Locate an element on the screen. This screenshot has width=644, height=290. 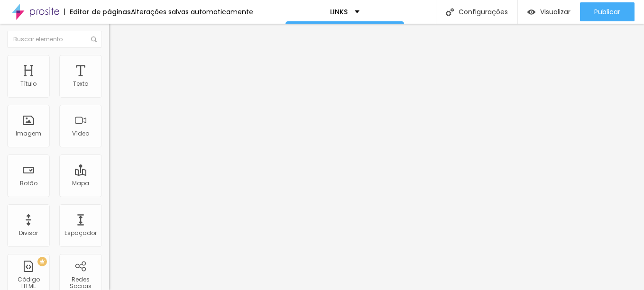
img: view-1.svg is located at coordinates (531, 12).